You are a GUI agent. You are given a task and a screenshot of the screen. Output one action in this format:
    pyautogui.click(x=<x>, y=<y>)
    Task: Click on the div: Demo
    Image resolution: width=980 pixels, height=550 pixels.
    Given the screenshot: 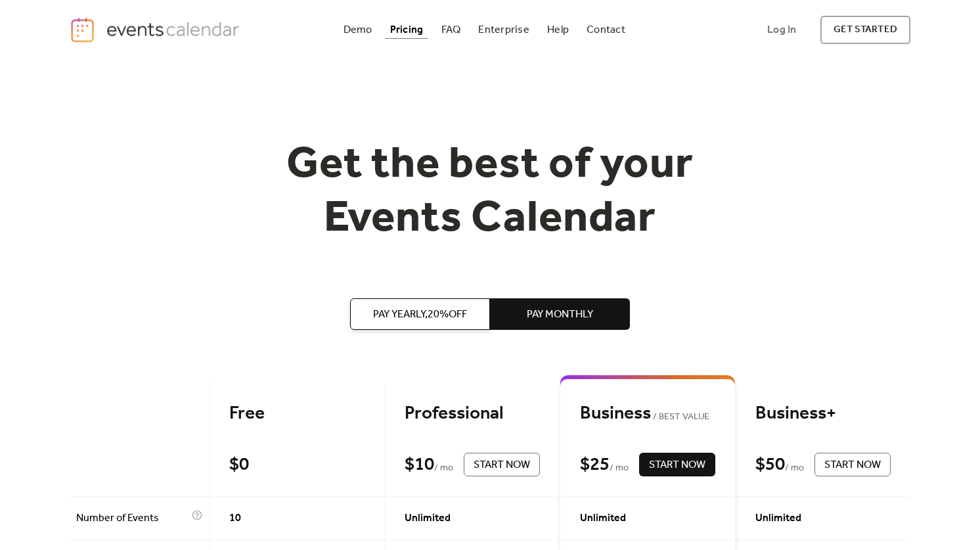 What is the action you would take?
    pyautogui.click(x=358, y=30)
    